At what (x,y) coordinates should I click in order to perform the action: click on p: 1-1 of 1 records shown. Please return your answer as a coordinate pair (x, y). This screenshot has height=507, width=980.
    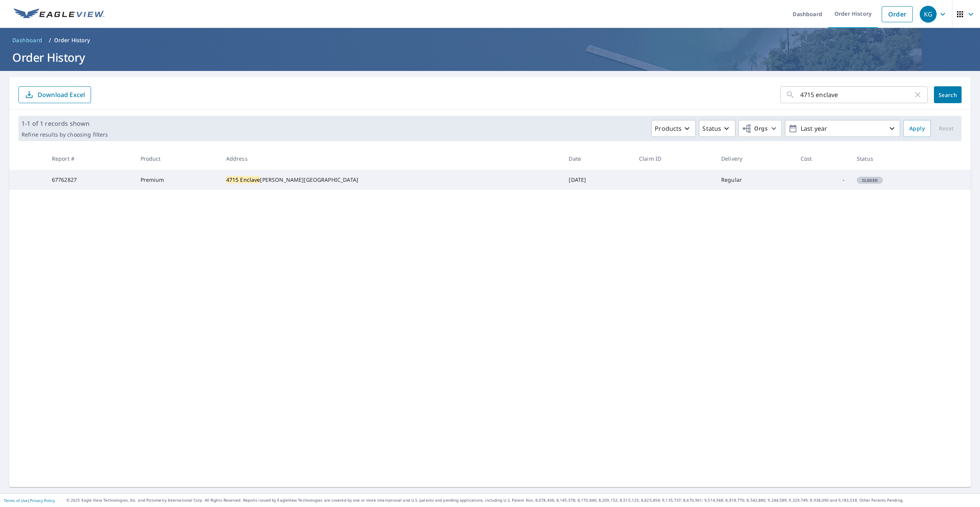
    Looking at the image, I should click on (65, 124).